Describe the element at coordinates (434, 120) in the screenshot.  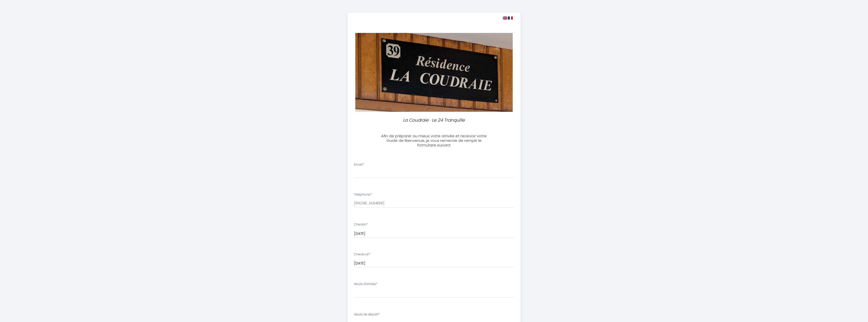
I see `p: La Coudraie · Le 24 Tranquille` at that location.